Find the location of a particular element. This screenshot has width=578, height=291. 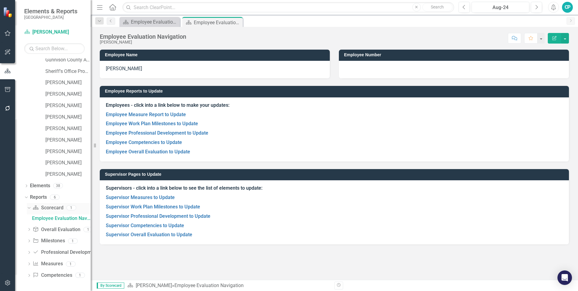

h3: Supervisor Pages to Update is located at coordinates (335, 174).